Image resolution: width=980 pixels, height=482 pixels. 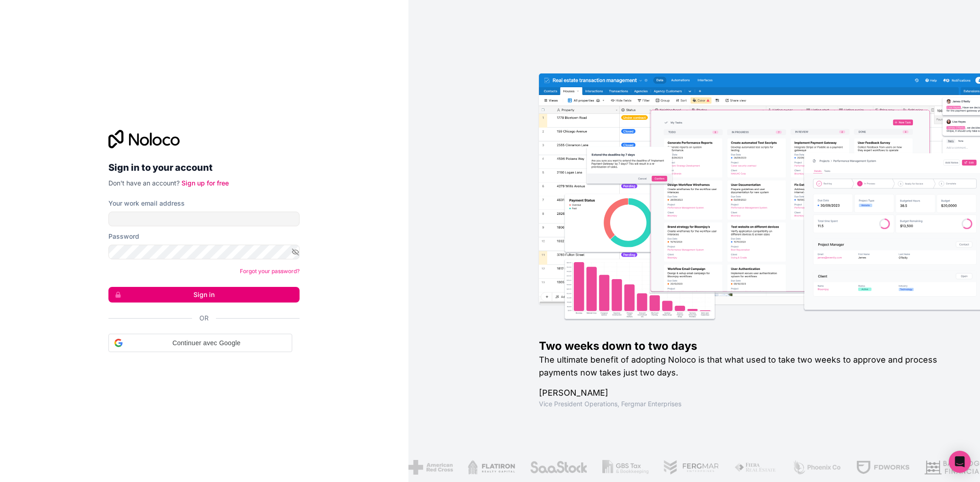 What do you see at coordinates (745, 366) in the screenshot?
I see `h2: The ultimate benefit of adopting Noloco is that what used to take two weeks to approve and proces...` at bounding box center [745, 366].